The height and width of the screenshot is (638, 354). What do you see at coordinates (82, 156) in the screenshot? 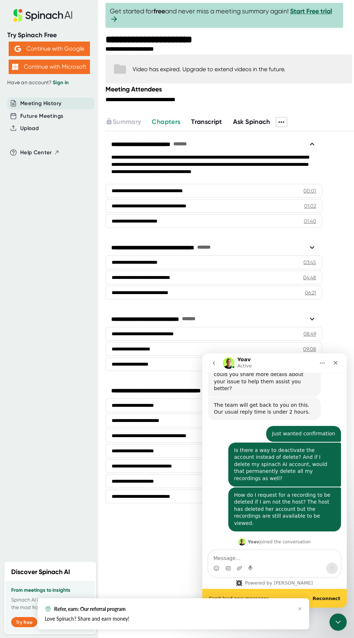
I see `div: How do I request for a recording to be deleted if I am not the host? The host has deleted her acc...` at bounding box center [82, 156].